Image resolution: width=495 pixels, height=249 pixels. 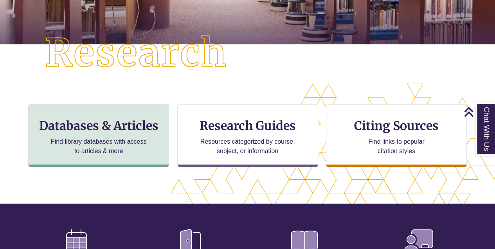 What do you see at coordinates (99, 135) in the screenshot?
I see `a: Databases & Articles Find library databases with access to articles & more` at bounding box center [99, 135].